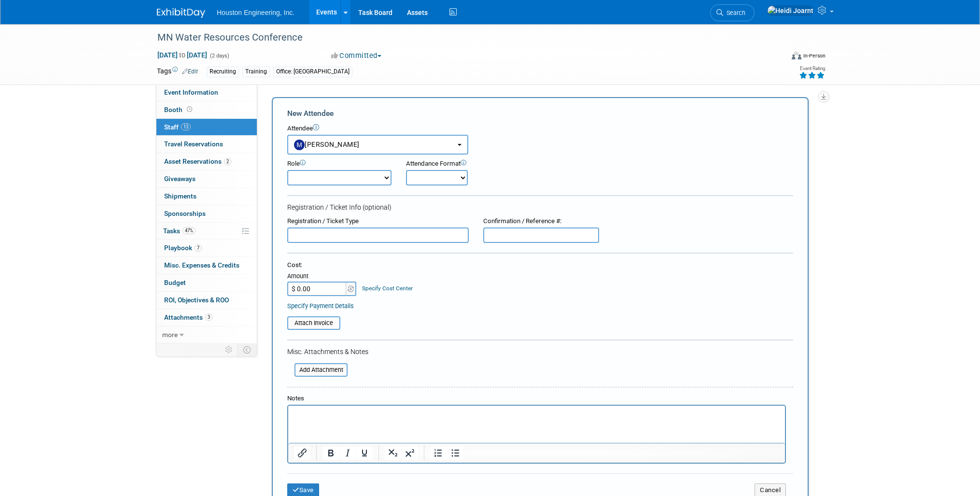 The image size is (980, 496). I want to click on span: to, so click(182, 55).